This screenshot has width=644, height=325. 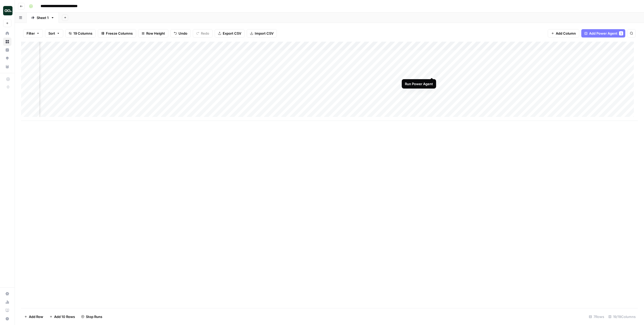 I want to click on button: Redo, so click(x=203, y=33).